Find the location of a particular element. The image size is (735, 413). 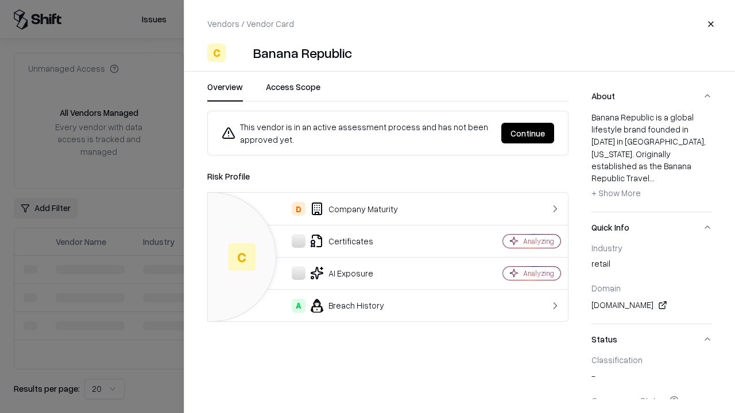

div: Certificates is located at coordinates (340, 241).